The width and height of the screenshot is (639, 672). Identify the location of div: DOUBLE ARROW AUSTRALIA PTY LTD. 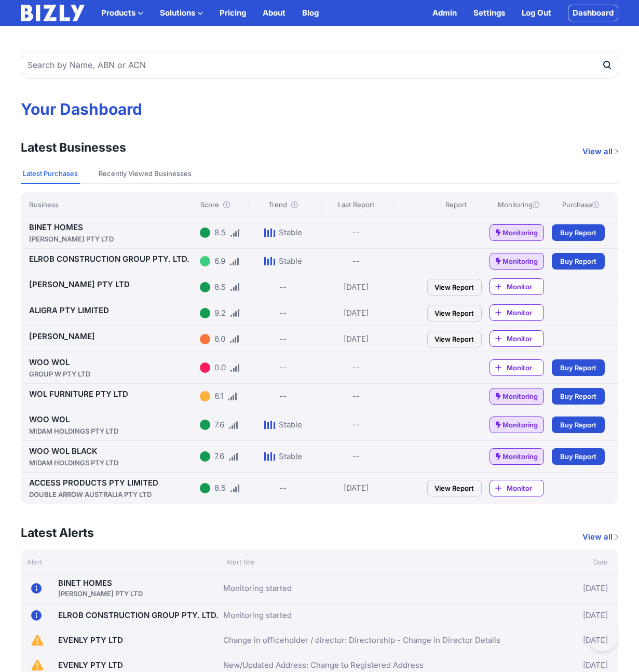
(112, 494).